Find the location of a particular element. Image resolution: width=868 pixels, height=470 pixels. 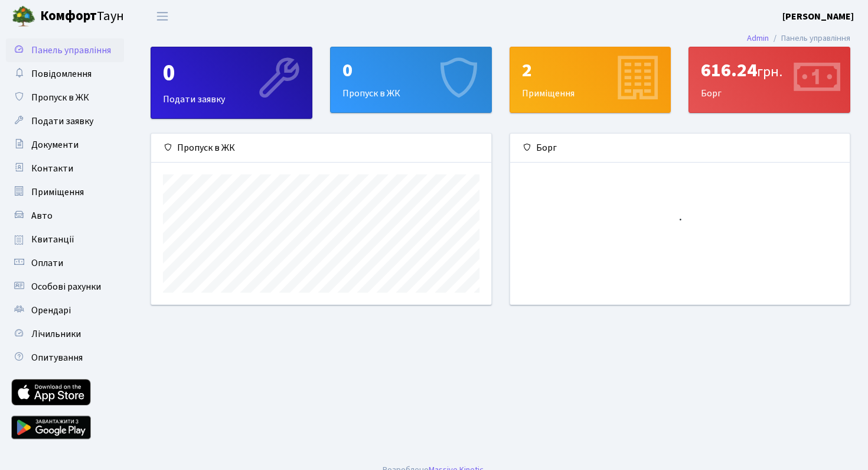

a: Контакти is located at coordinates (65, 168).